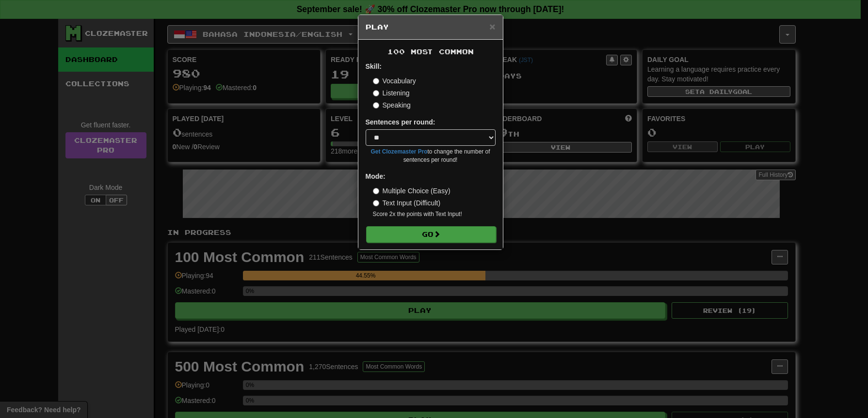 Image resolution: width=868 pixels, height=418 pixels. Describe the element at coordinates (430, 51) in the screenshot. I see `span: 100 Most Common` at that location.